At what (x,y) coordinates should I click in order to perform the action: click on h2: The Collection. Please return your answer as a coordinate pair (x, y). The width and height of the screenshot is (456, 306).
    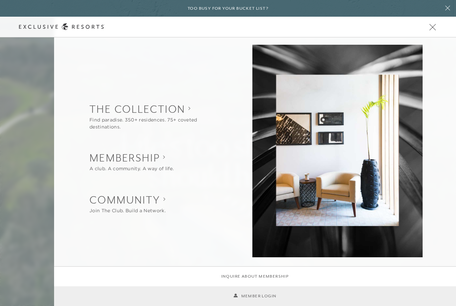
    Looking at the image, I should click on (157, 109).